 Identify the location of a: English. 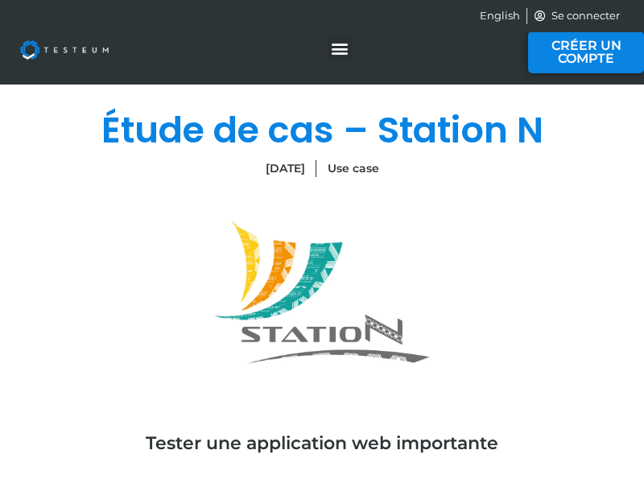
(500, 16).